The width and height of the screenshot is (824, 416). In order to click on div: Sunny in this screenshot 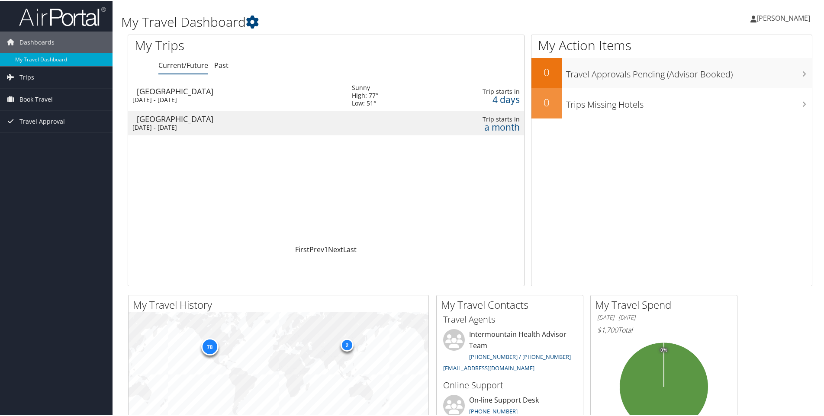, I will do `click(365, 87)`.